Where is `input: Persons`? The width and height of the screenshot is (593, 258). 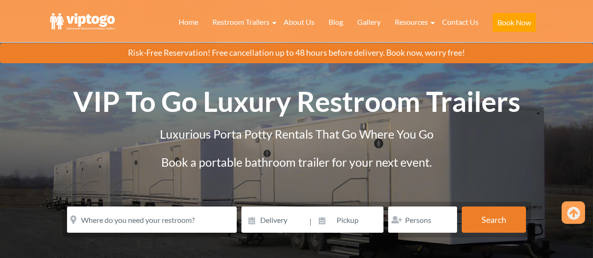 input: Persons is located at coordinates (422, 220).